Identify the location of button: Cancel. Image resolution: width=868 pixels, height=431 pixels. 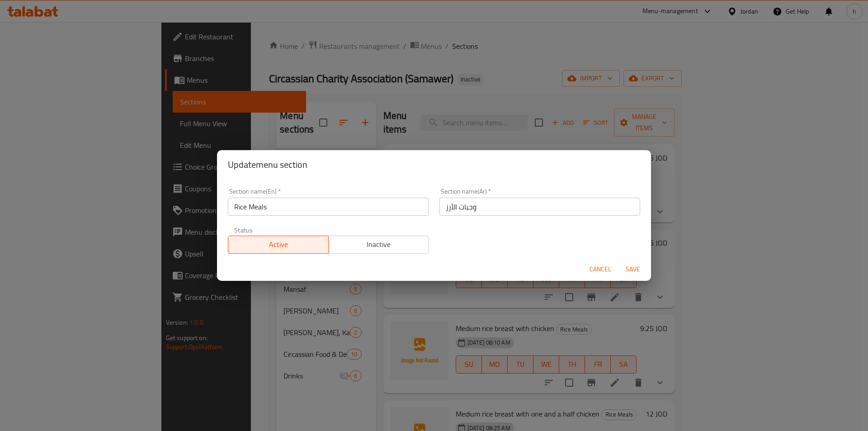
(600, 269).